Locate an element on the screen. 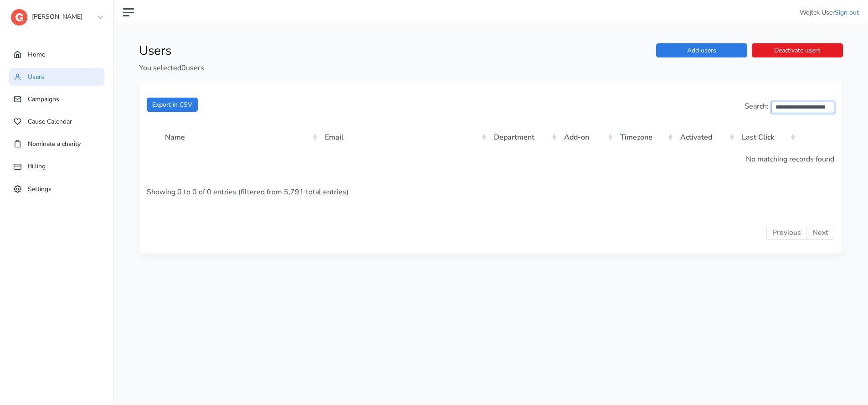 Image resolution: width=868 pixels, height=405 pixels. th: Last Click: activate to sort column ascending is located at coordinates (767, 136).